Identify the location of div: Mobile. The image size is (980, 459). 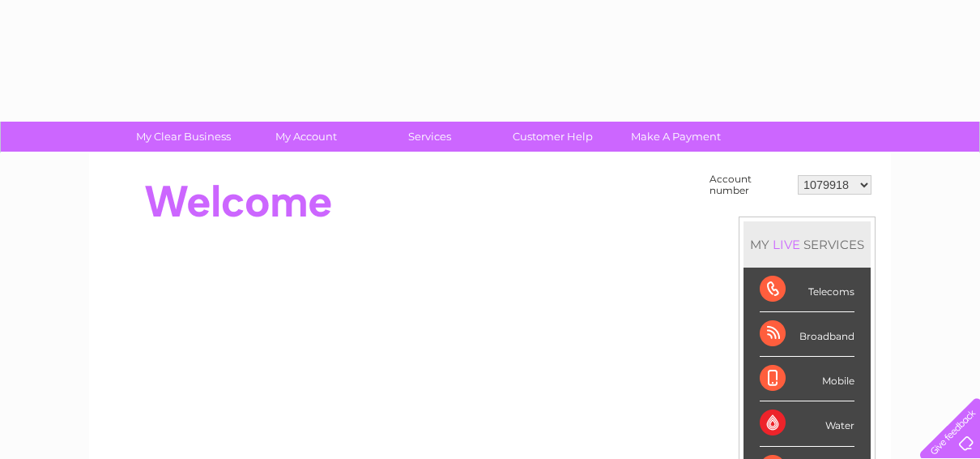
(807, 379).